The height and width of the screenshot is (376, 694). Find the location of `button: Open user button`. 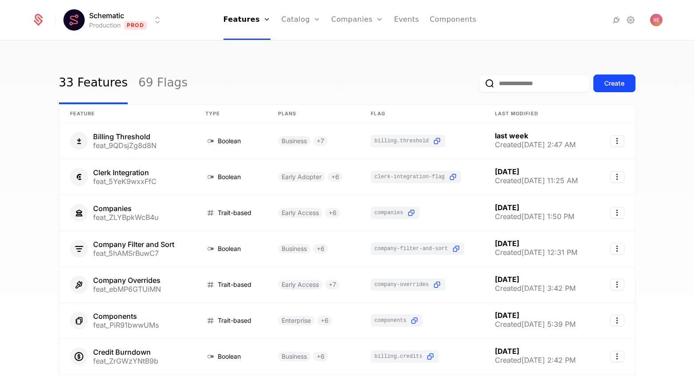

button: Open user button is located at coordinates (656, 20).